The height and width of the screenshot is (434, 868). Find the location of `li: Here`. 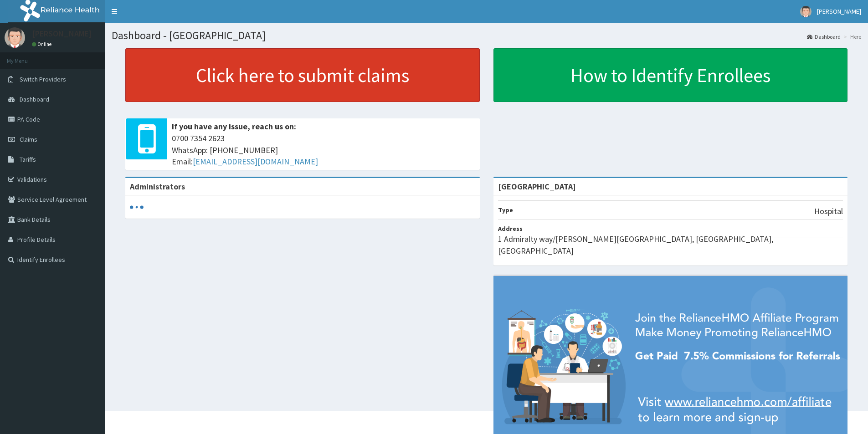

li: Here is located at coordinates (851, 36).